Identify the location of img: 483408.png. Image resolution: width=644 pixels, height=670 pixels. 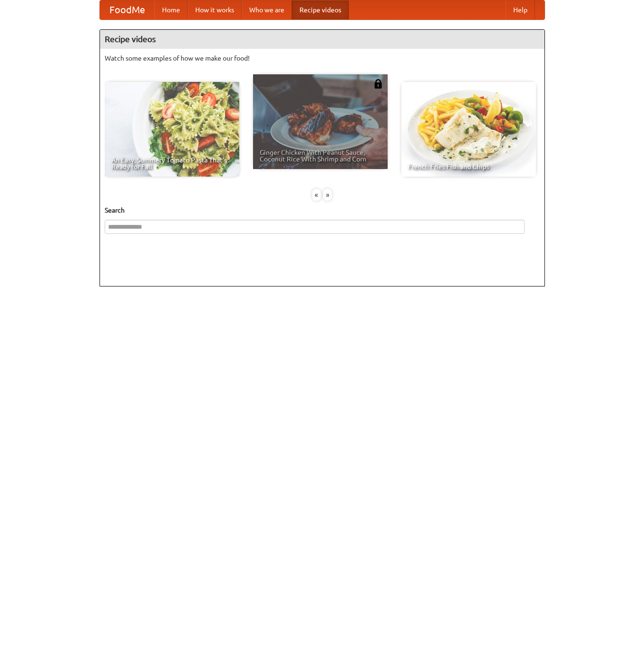
(378, 84).